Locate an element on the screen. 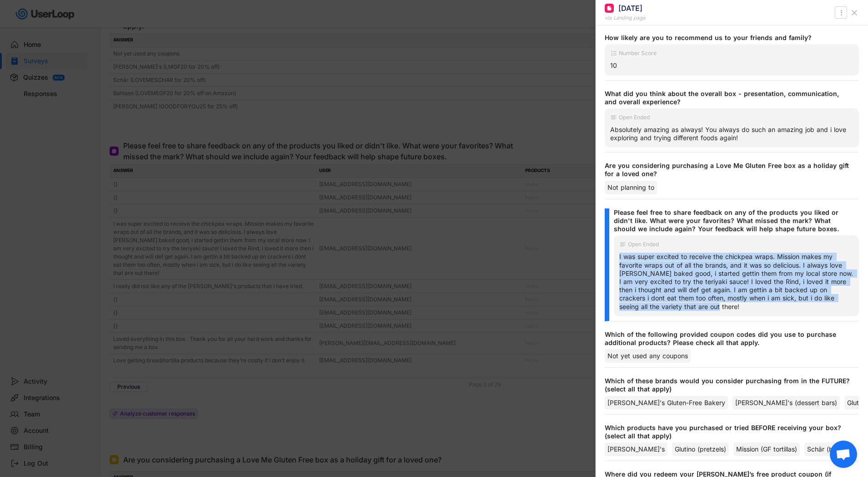 This screenshot has height=477, width=868. div: 10 is located at coordinates (731, 66).